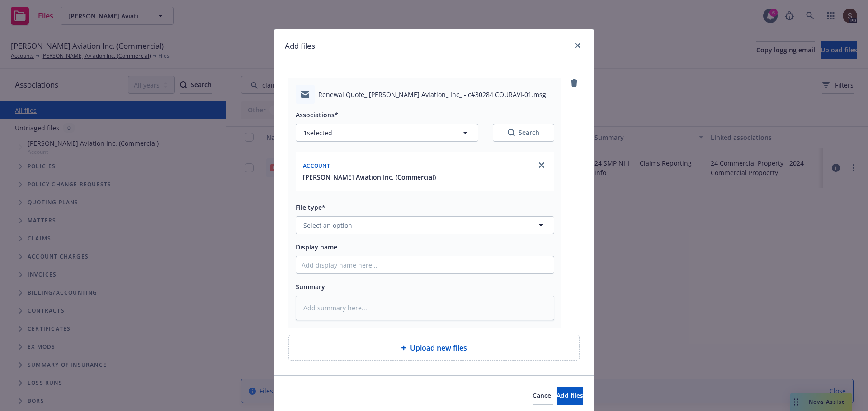  What do you see at coordinates (570, 396) in the screenshot?
I see `button: Add files` at bounding box center [570, 396].